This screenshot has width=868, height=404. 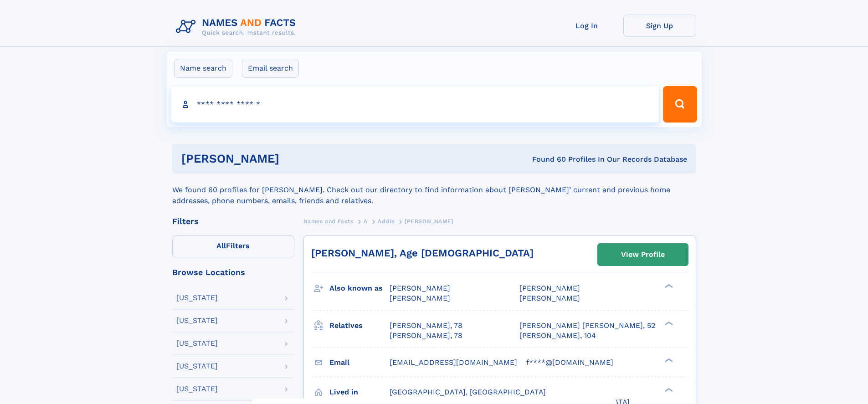 What do you see at coordinates (360, 326) in the screenshot?
I see `h3: Relatives` at bounding box center [360, 326].